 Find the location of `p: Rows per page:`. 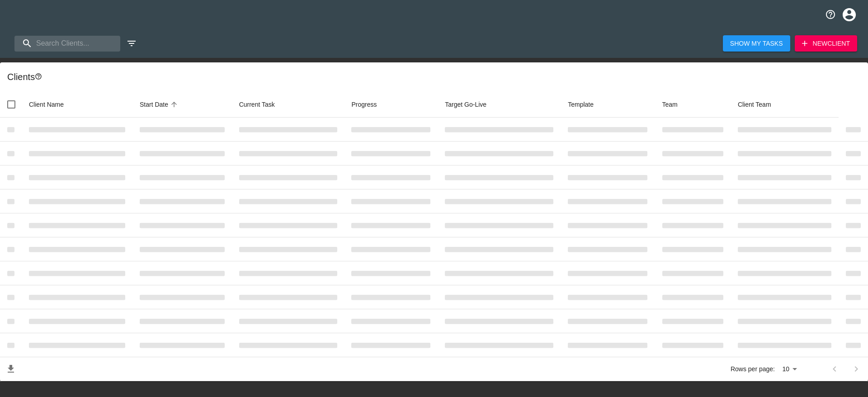

p: Rows per page: is located at coordinates (753, 369).